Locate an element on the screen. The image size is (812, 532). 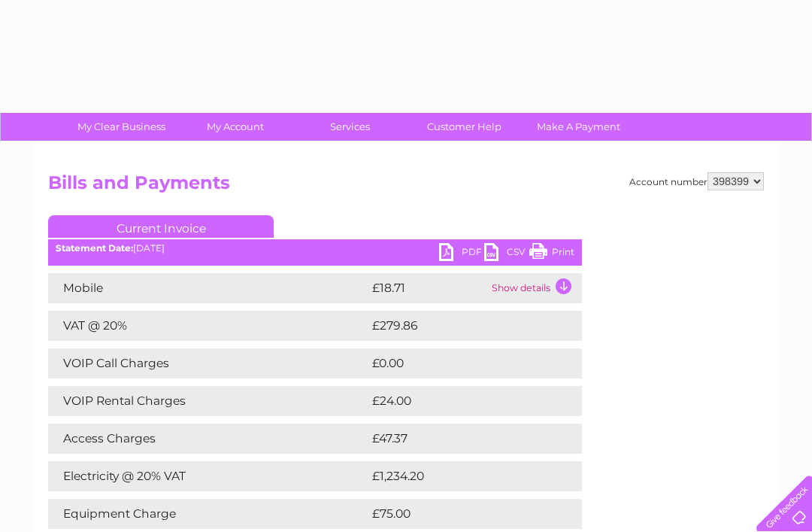
a: Print is located at coordinates (552, 253).